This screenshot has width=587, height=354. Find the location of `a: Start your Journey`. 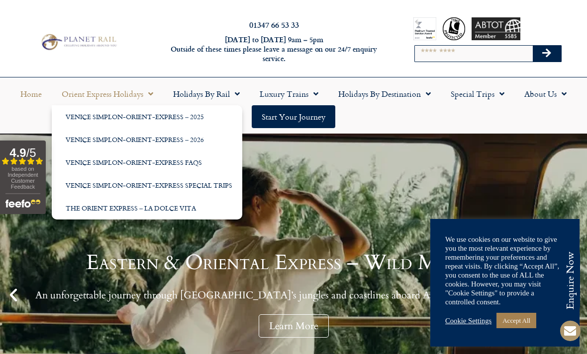

a: Start your Journey is located at coordinates (293, 117).